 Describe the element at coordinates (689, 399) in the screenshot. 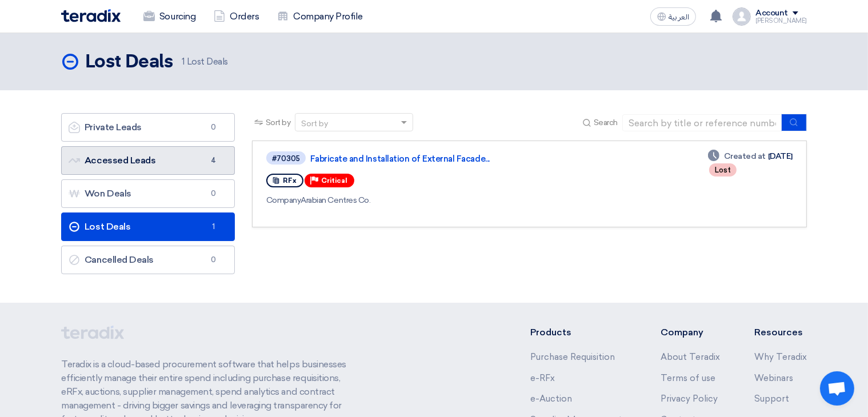

I see `a: Privacy Policy` at that location.